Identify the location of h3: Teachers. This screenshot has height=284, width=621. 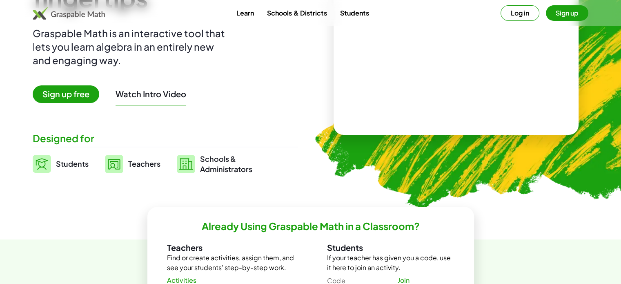
(231, 247).